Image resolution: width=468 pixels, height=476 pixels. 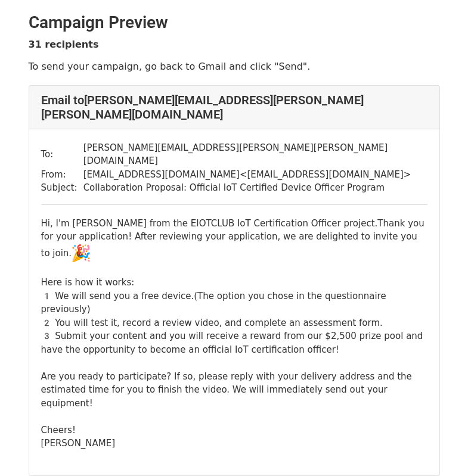 What do you see at coordinates (62, 188) in the screenshot?
I see `td: Subject:` at bounding box center [62, 188].